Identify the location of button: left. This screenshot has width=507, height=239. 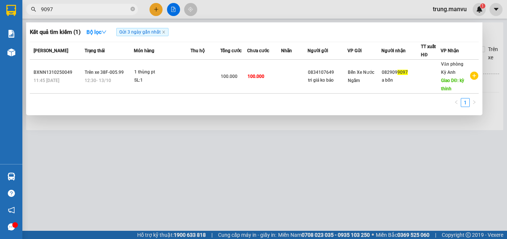
(456, 102).